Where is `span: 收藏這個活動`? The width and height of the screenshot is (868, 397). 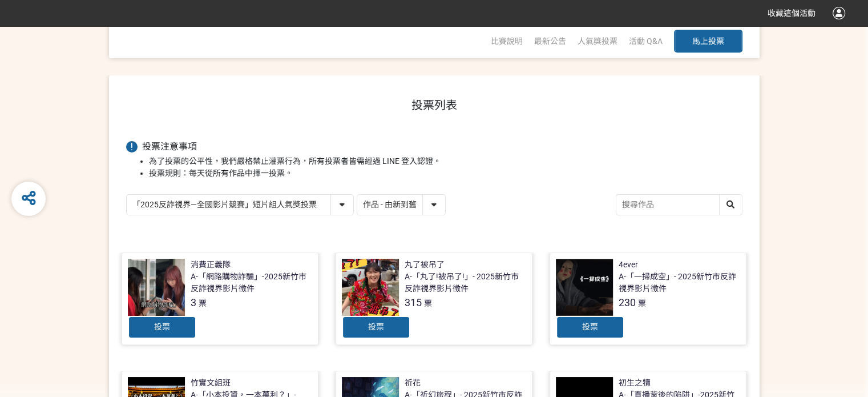
span: 收藏這個活動 is located at coordinates (792, 13).